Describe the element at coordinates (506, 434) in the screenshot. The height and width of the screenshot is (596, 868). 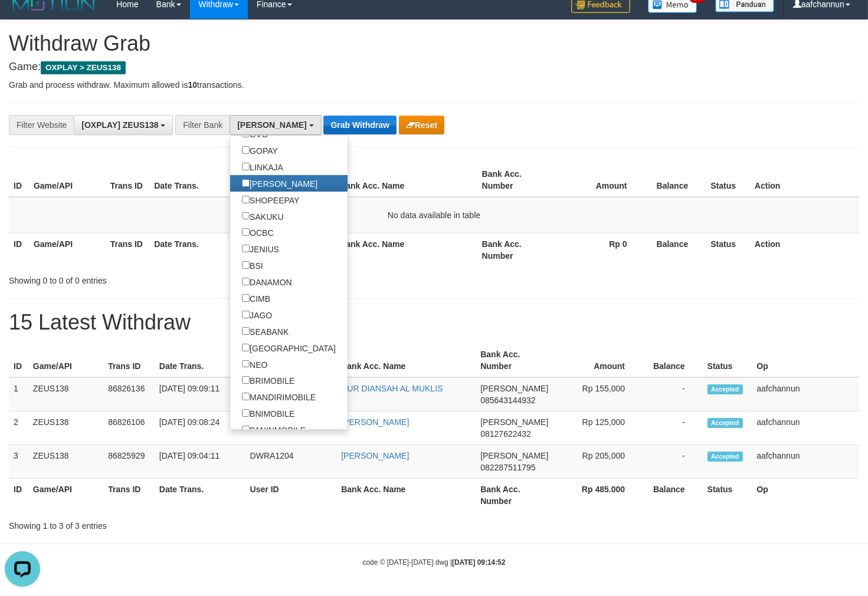
I see `span: Copy 08127622432 to clipboard` at that location.